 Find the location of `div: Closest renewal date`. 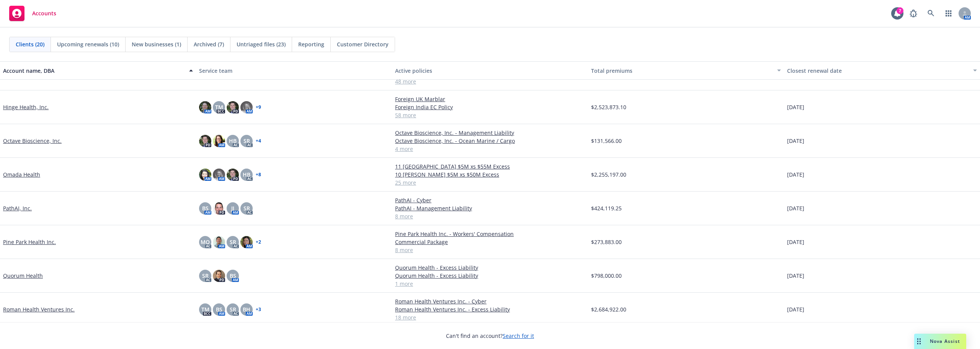

div: Closest renewal date is located at coordinates (878, 70).